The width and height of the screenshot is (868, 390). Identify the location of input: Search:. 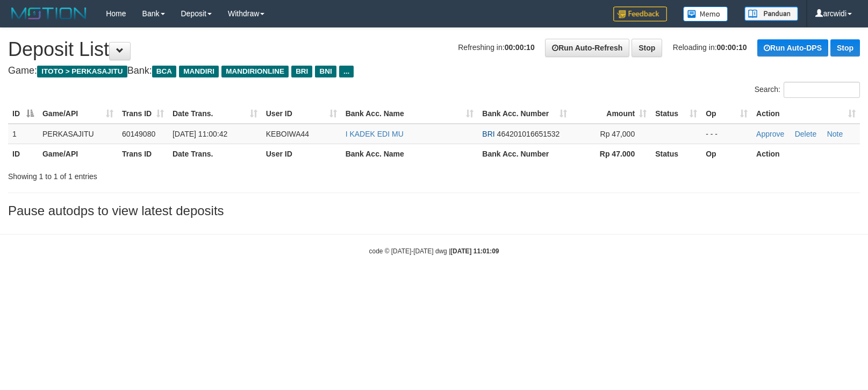
(822, 89).